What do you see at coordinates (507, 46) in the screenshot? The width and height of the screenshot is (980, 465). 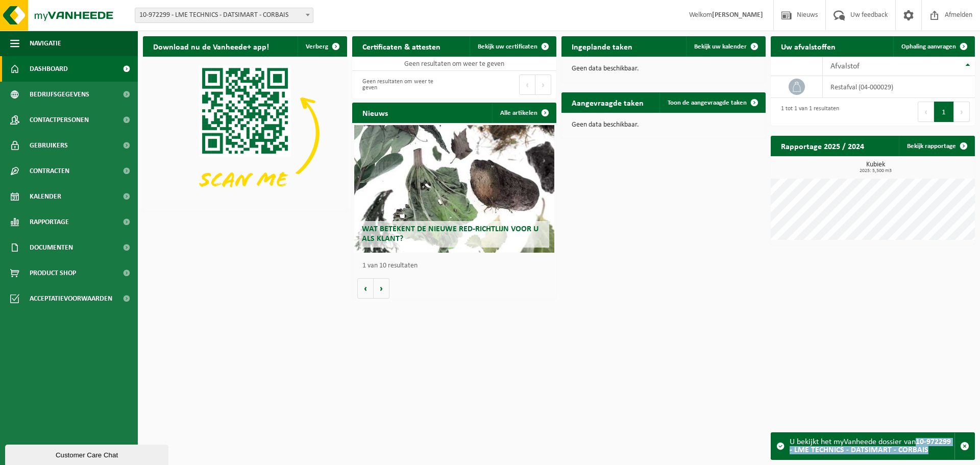 I see `span: Bekijk uw certificaten` at bounding box center [507, 46].